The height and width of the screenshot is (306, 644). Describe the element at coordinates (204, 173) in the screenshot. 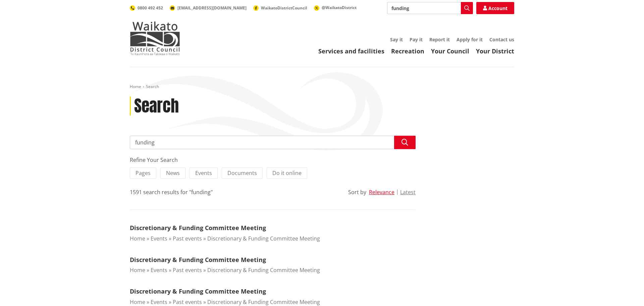

I see `span: Events` at that location.